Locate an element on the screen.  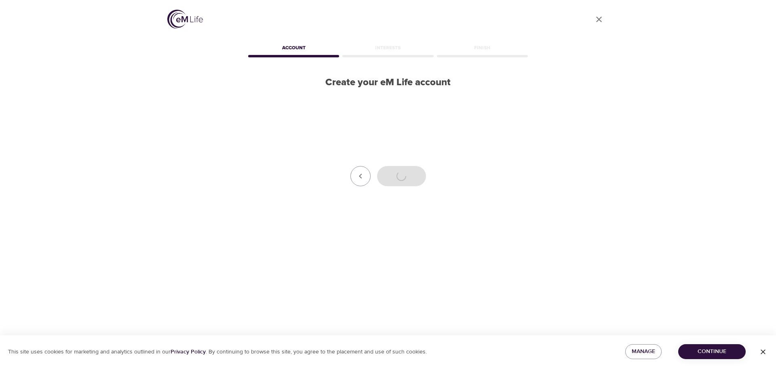
span: Continue is located at coordinates (711, 351).